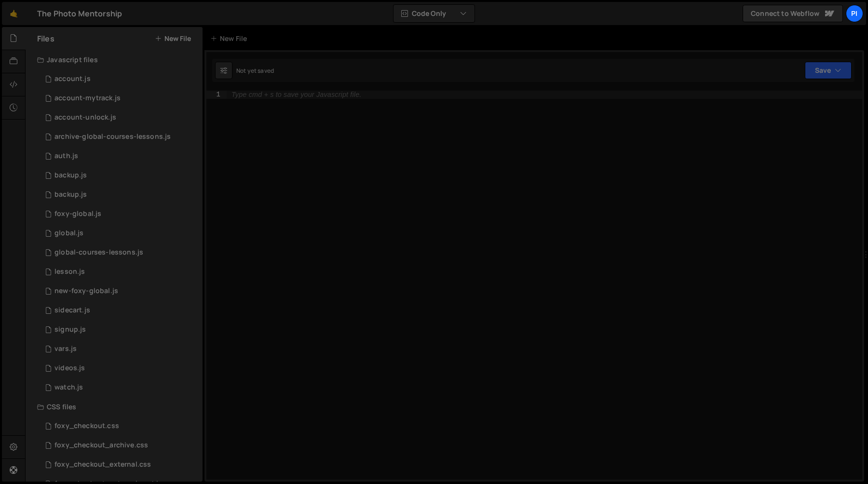 The width and height of the screenshot is (868, 484). I want to click on div: foxy_checkout_archive.css, so click(101, 445).